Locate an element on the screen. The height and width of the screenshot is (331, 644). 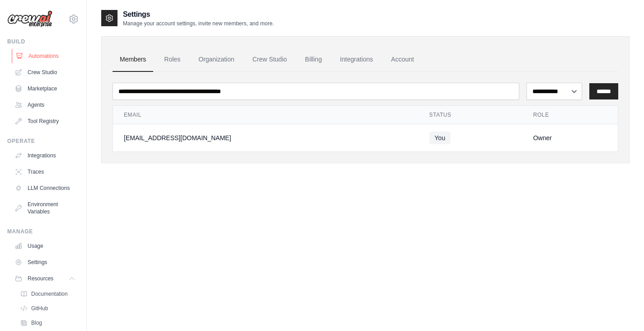
a: Agents is located at coordinates (45, 105).